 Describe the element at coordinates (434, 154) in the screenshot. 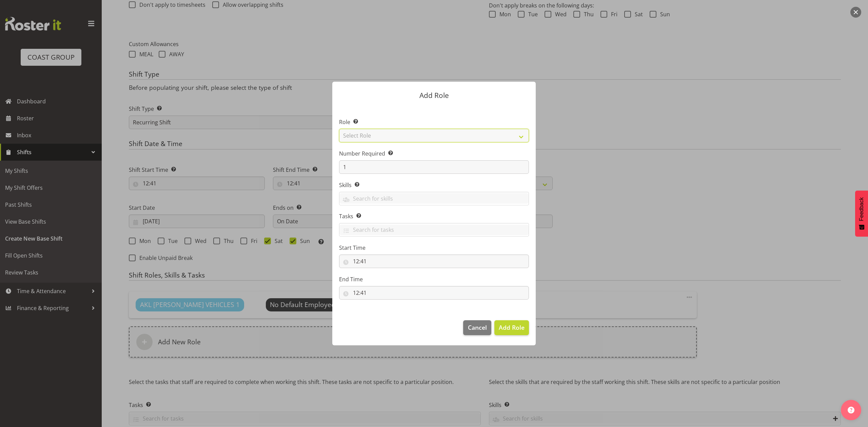

I see `label: Number Required` at that location.